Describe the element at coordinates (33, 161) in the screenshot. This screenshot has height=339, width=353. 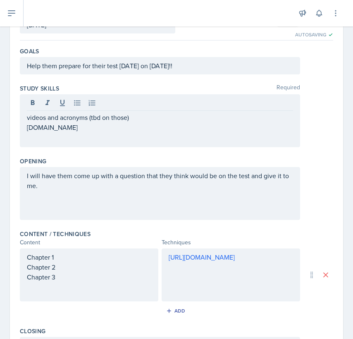
I see `label: Opening` at that location.